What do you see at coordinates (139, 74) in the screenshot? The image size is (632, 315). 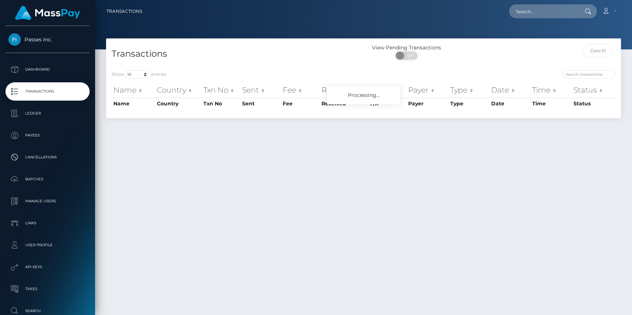 I see `label: Show entries` at bounding box center [139, 74].